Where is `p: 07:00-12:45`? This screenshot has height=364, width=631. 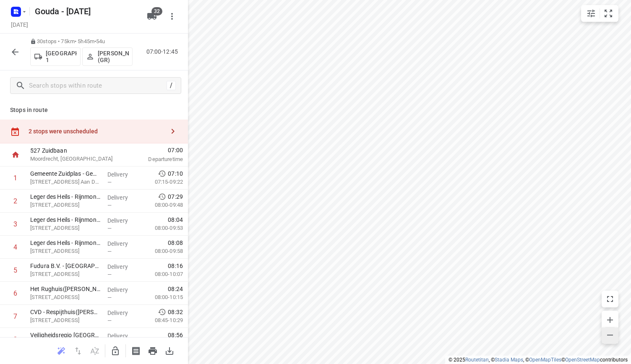
p: 07:00-12:45 is located at coordinates (163, 52).